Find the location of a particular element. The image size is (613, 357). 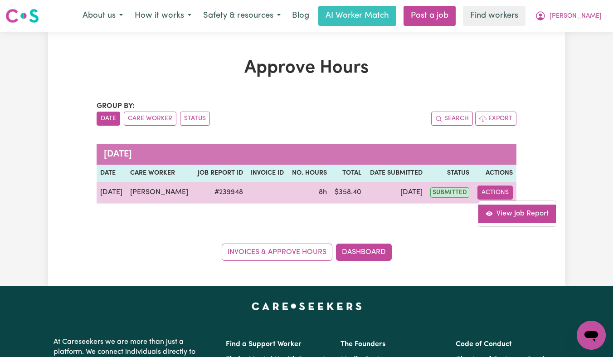

button: sort invoices by care worker is located at coordinates (150, 118).